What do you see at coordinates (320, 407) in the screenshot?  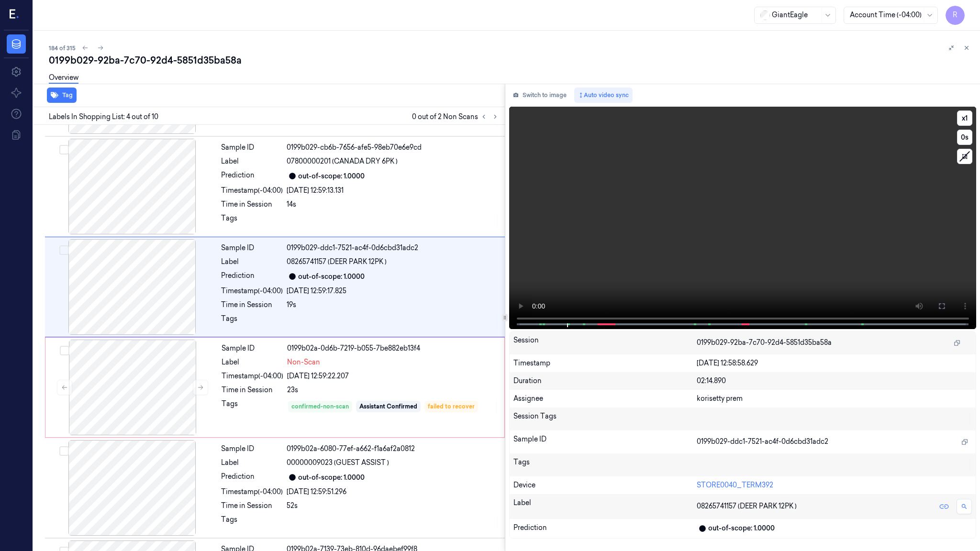 I see `div: confirmed-non-scan` at bounding box center [320, 407].